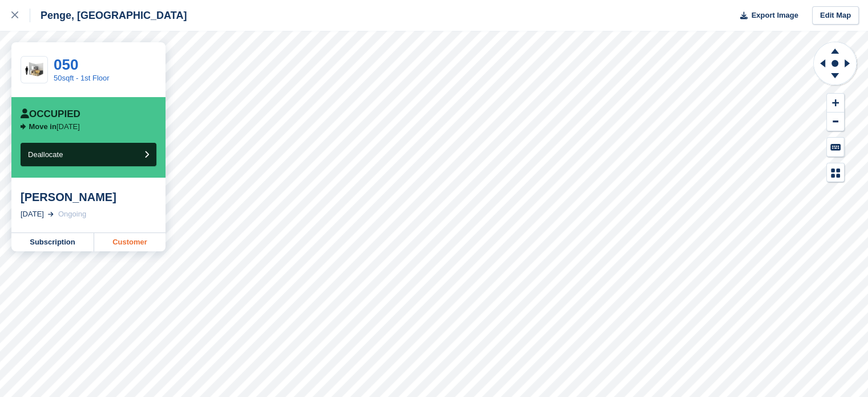 This screenshot has height=397, width=868. I want to click on span: Deallocate, so click(45, 154).